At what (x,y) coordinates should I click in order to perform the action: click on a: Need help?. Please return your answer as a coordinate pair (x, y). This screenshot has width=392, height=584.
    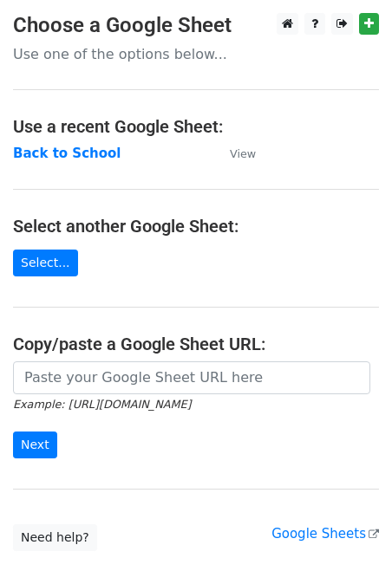
    Looking at the image, I should click on (54, 537).